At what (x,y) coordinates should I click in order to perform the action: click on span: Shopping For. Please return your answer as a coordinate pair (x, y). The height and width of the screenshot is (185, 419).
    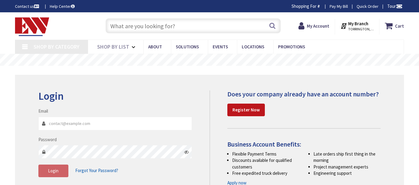
    Looking at the image, I should click on (304, 6).